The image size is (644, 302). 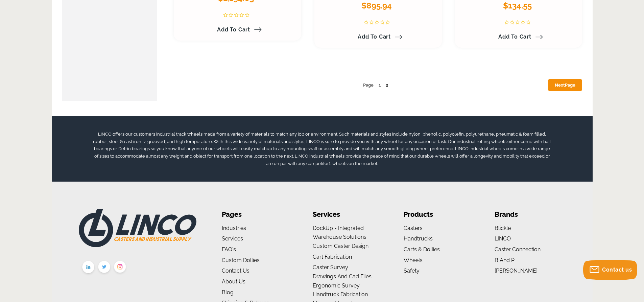 I want to click on li: Products, so click(x=438, y=214).